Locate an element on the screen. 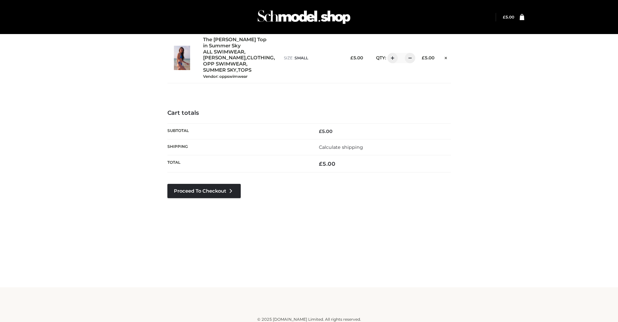  a: Remove this item is located at coordinates (446, 57).